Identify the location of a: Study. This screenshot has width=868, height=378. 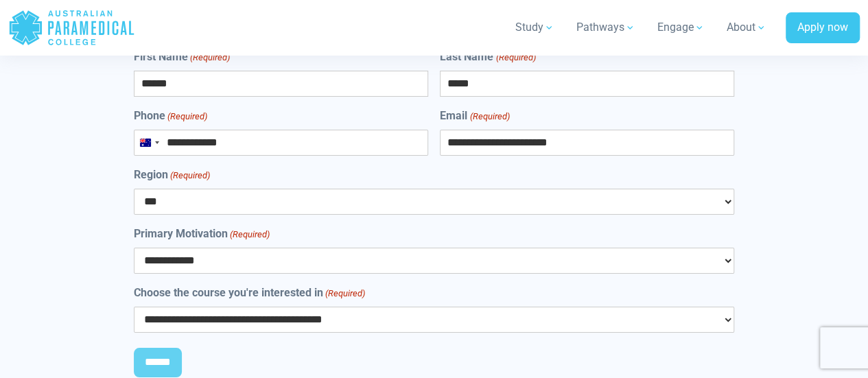
(534, 27).